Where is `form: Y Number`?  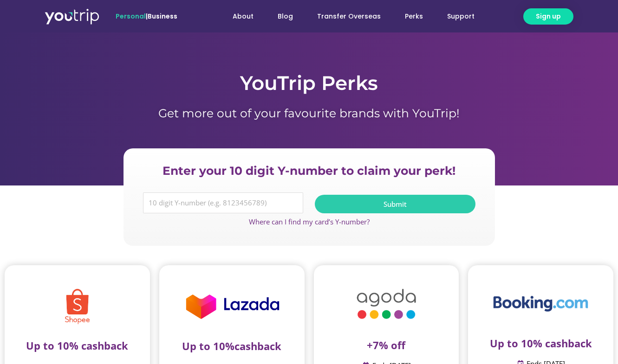 form: Y Number is located at coordinates (309, 206).